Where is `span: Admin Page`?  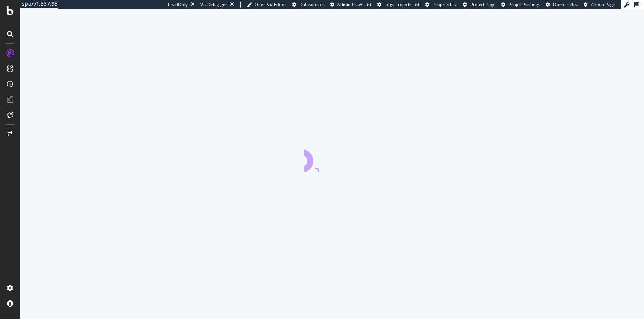 span: Admin Page is located at coordinates (603, 4).